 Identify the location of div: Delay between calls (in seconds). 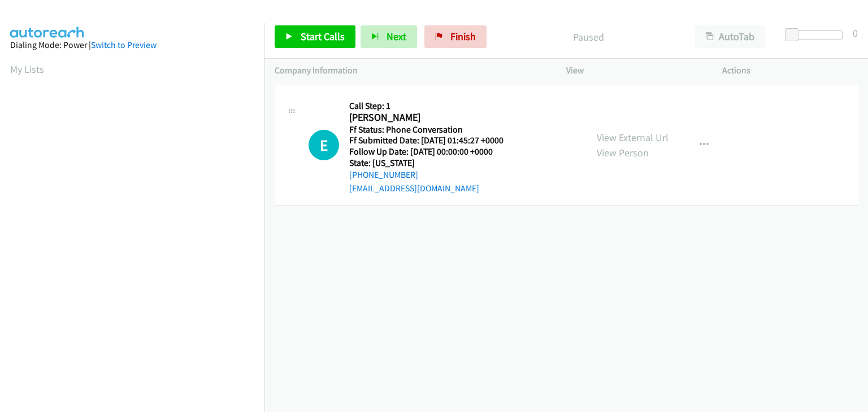
(817, 35).